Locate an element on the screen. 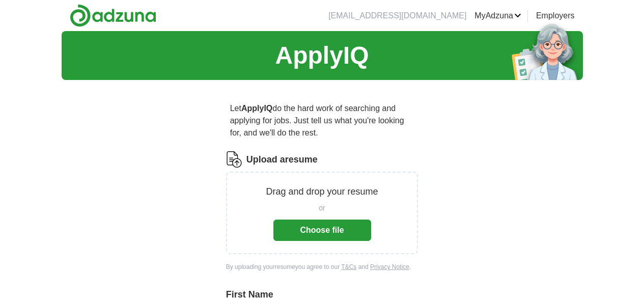 This screenshot has height=298, width=644. p: Let do the hard work of searching and applying for jobs. Just tell us what you're looking for, an... is located at coordinates (322, 121).